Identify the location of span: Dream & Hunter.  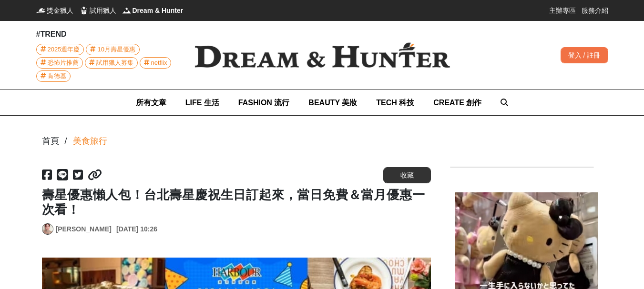
(158, 10).